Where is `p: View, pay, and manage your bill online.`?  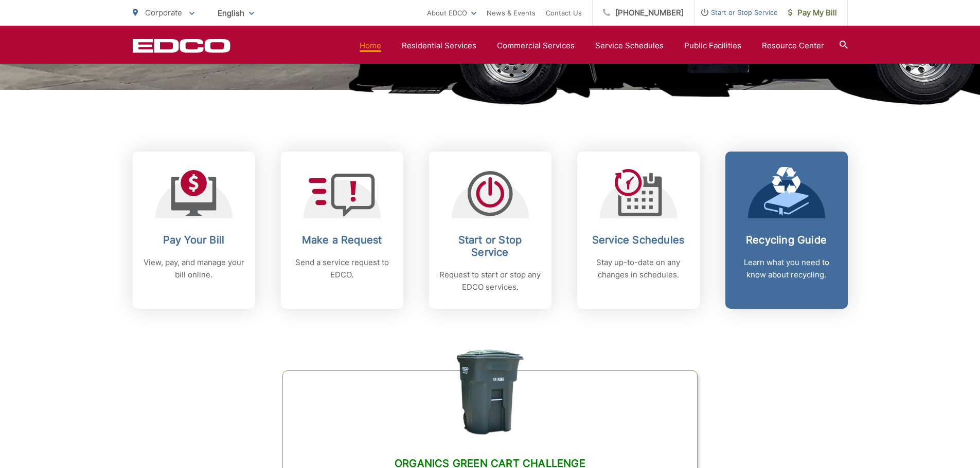
p: View, pay, and manage your bill online. is located at coordinates (194, 269).